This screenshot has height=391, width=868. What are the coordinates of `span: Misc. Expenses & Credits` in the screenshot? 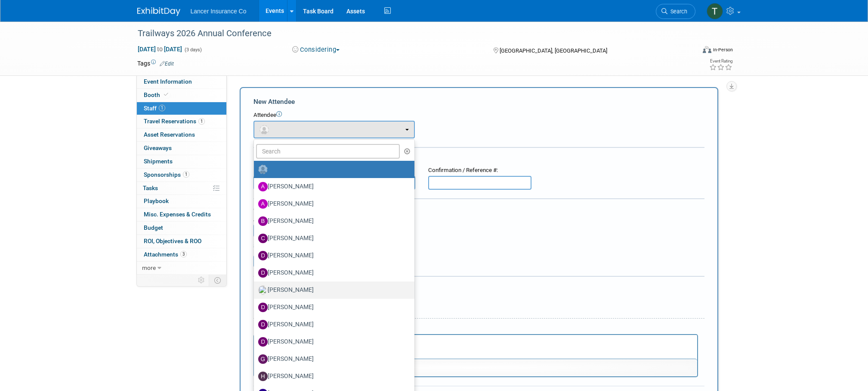 It's located at (177, 214).